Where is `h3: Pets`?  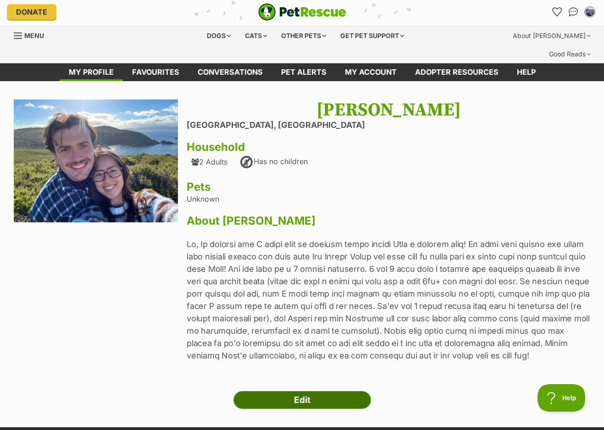
h3: Pets is located at coordinates (389, 187).